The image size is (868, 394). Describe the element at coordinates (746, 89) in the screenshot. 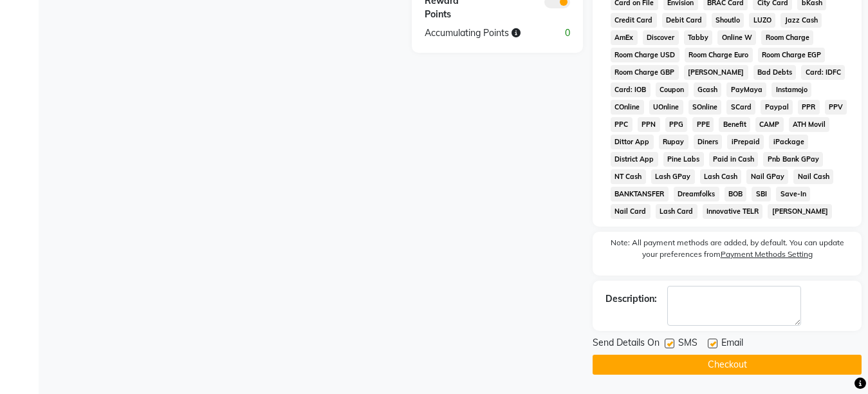

I see `span: PayMaya` at that location.